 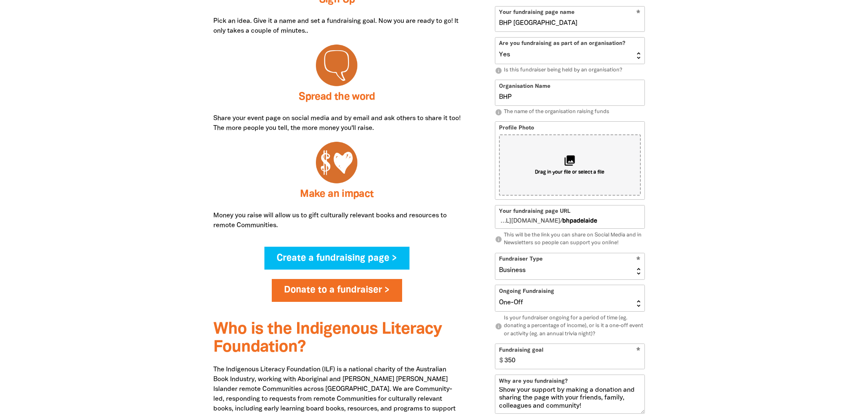 What do you see at coordinates (570, 161) in the screenshot?
I see `i: collections` at bounding box center [570, 161].